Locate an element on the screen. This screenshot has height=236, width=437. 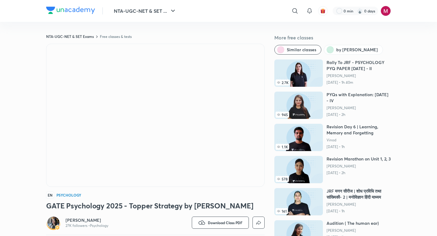
span: 161 is located at coordinates (282, 211).